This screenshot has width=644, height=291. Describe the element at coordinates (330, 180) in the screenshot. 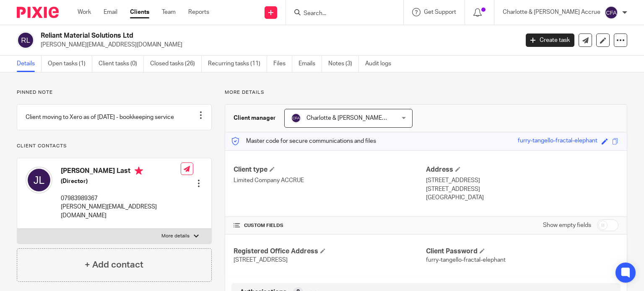

I see `p: Limited Company ACCRUE` at that location.